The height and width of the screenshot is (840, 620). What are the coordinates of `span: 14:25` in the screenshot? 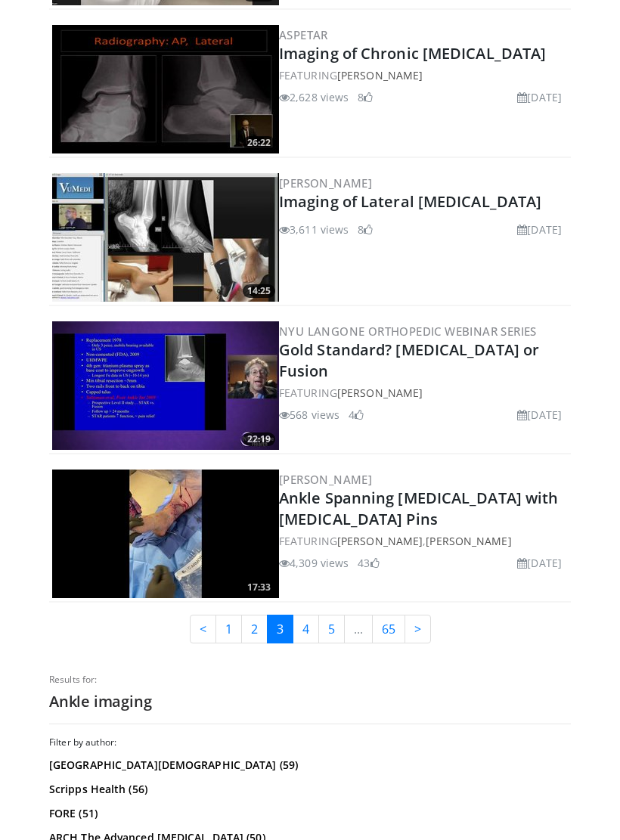 It's located at (259, 292).